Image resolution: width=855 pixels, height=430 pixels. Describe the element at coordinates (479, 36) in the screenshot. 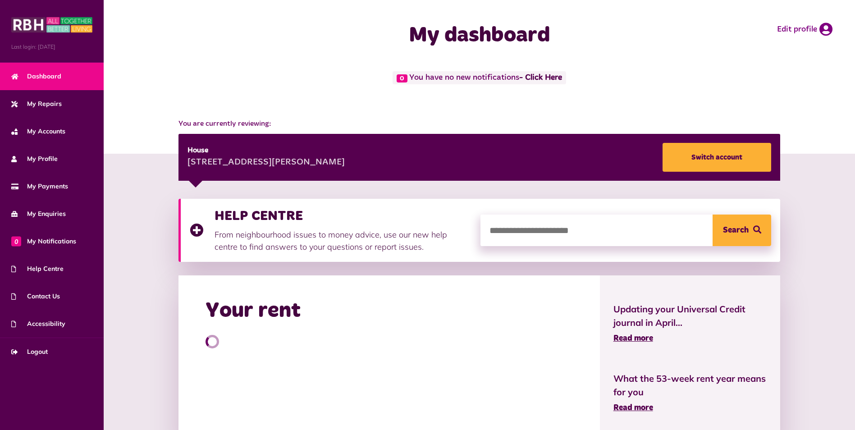

I see `h1: My dashboard` at that location.